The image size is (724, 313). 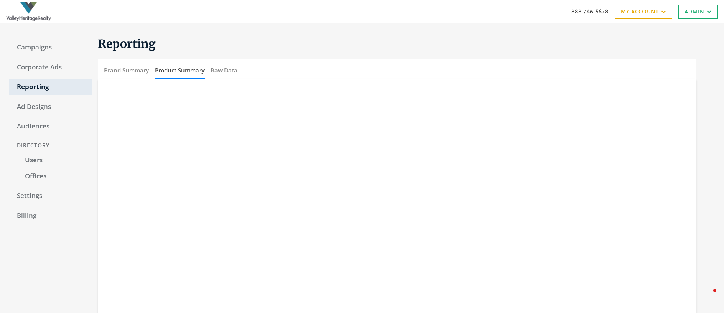 I want to click on a: 888.746.5678, so click(x=590, y=11).